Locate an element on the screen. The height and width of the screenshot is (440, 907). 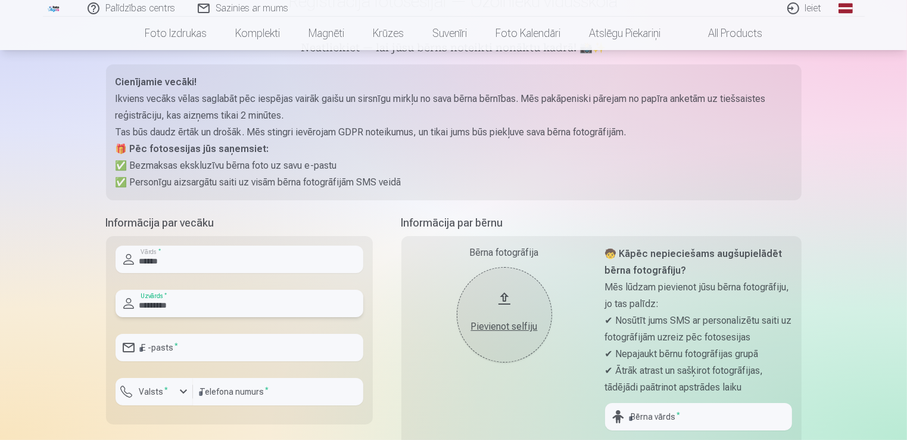
p: ✅ Bezmaksas ekskluzīvu bērna foto uz savu e-pastu is located at coordinates (454, 166).